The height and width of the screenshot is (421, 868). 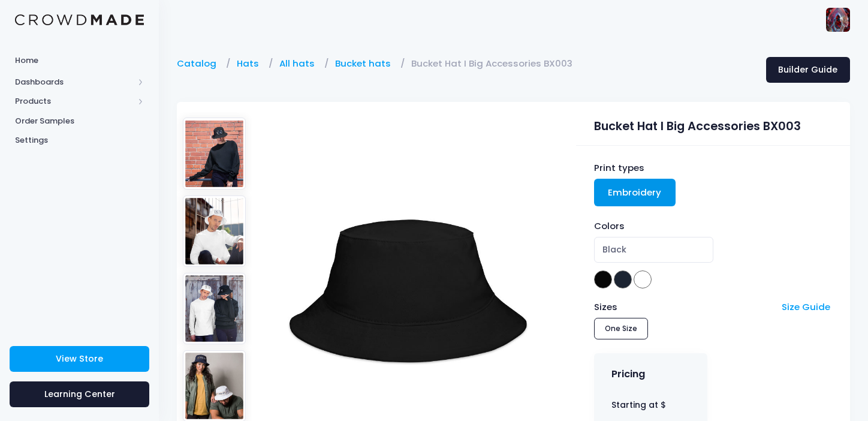 What do you see at coordinates (79, 394) in the screenshot?
I see `span: Learning Center` at bounding box center [79, 394].